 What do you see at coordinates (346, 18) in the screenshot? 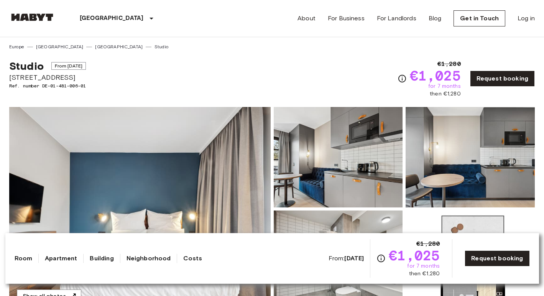
I see `a: For Business` at bounding box center [346, 18].